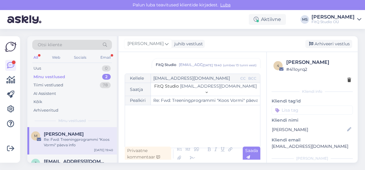  I want to click on div: ( umbes 13 tunni eest ), so click(240, 65).